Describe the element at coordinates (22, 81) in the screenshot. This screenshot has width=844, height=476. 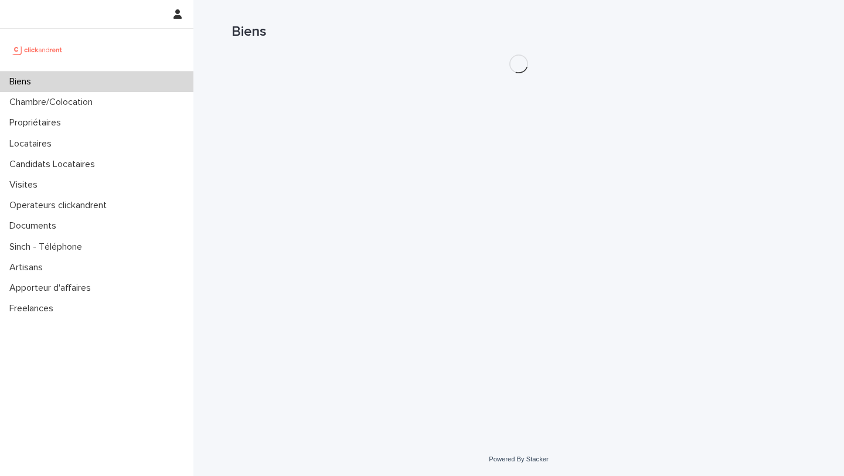
I see `p: Biens` at that location.